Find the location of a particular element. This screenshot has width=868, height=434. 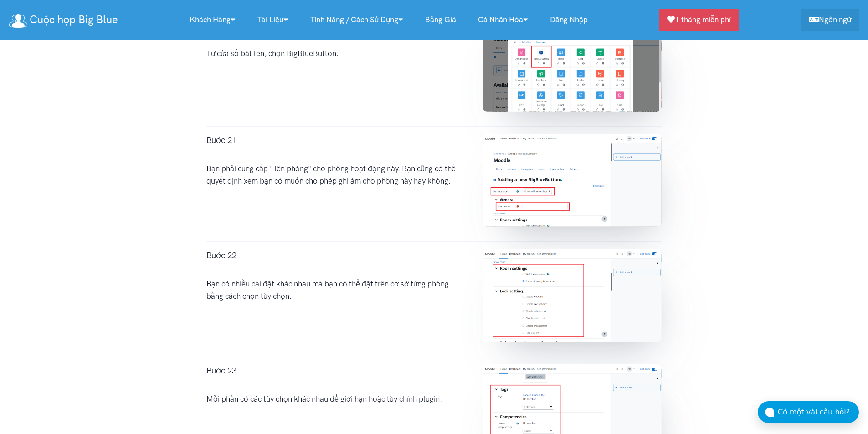

h4: Bước 21 is located at coordinates (335, 140).